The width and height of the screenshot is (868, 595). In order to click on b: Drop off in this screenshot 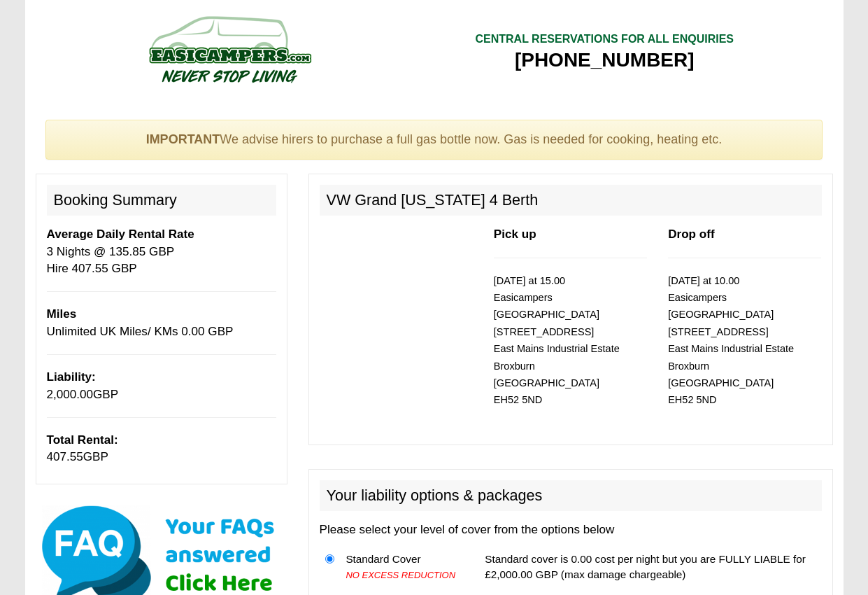, I will do `click(691, 234)`.